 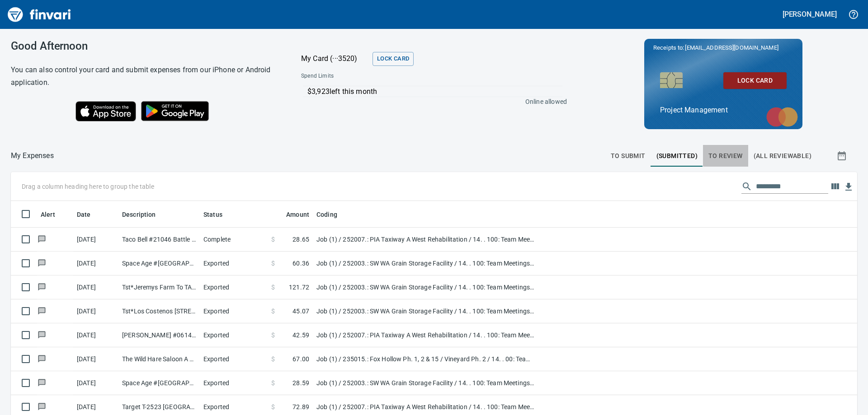 I want to click on a: Finvari, so click(x=40, y=14).